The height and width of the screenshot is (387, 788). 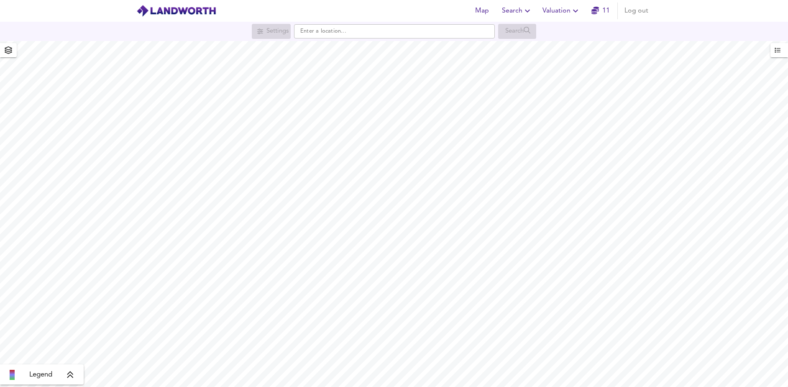 I want to click on a: 11, so click(x=601, y=11).